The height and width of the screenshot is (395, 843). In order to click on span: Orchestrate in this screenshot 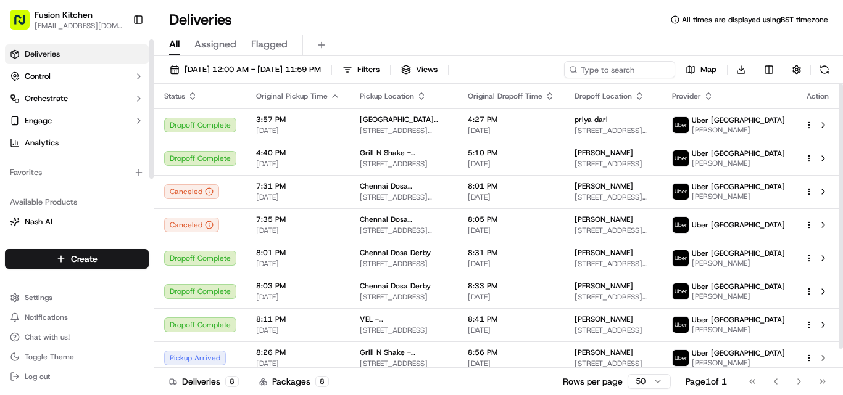, I will do `click(46, 99)`.